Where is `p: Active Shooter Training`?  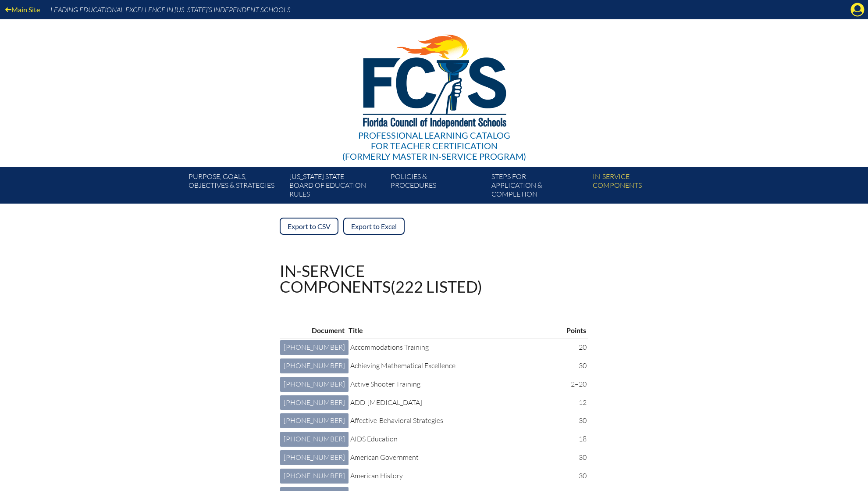 p: Active Shooter Training is located at coordinates (455, 384).